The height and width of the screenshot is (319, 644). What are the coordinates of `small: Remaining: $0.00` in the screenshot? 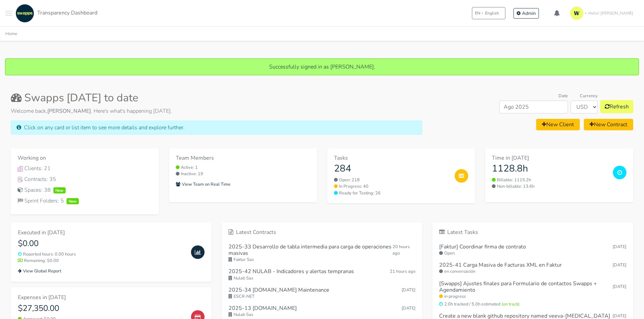 It's located at (102, 261).